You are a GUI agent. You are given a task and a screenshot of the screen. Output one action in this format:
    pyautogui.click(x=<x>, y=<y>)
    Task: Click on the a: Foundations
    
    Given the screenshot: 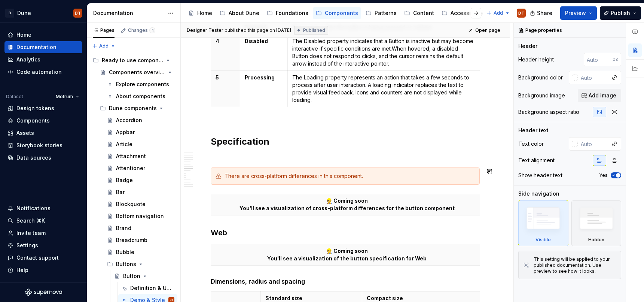 What is the action you would take?
    pyautogui.click(x=287, y=13)
    